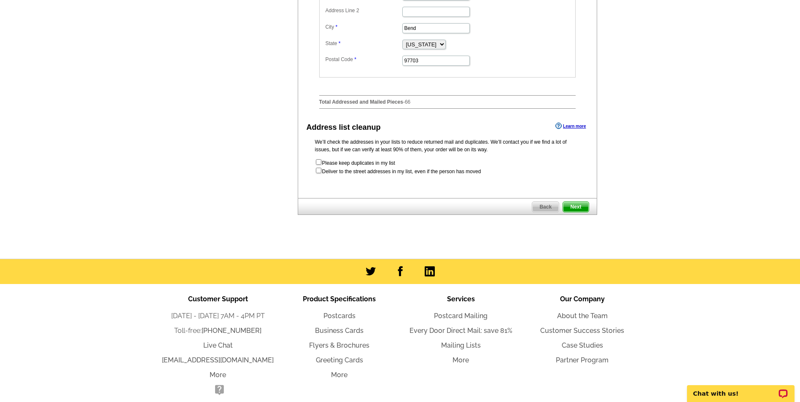 The image size is (800, 402). I want to click on span: Product Specifications, so click(339, 299).